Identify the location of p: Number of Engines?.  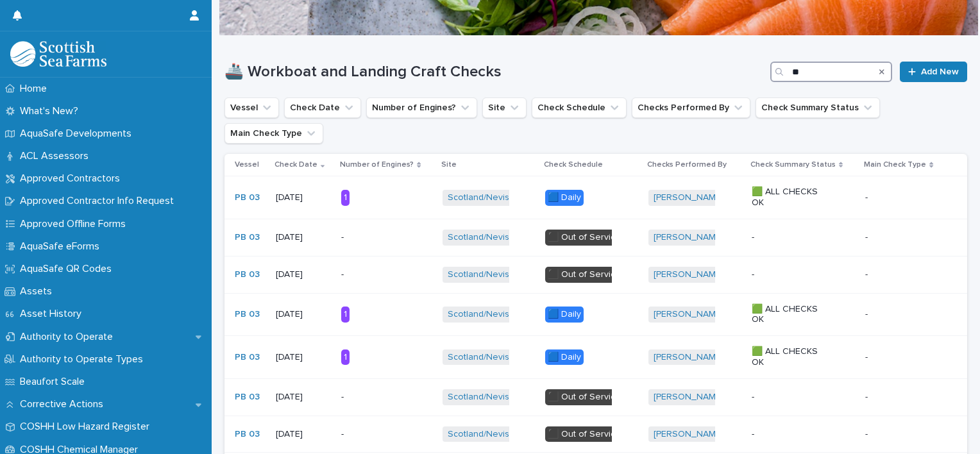
(377, 165).